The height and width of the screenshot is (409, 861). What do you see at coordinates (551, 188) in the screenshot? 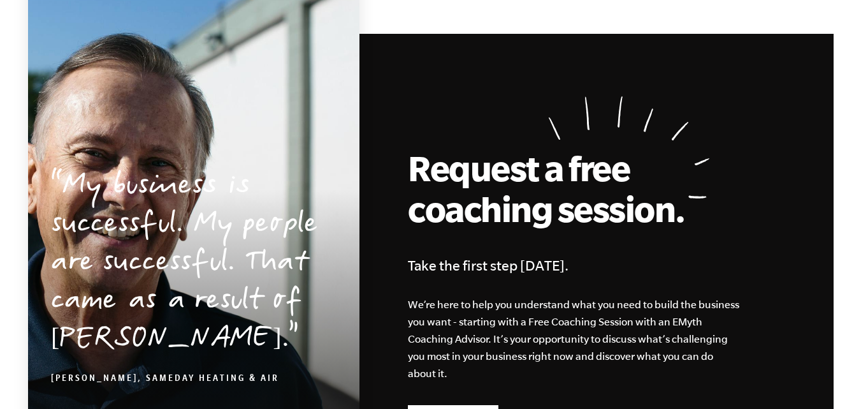
I see `h2: Request a free coaching session.` at bounding box center [551, 188].